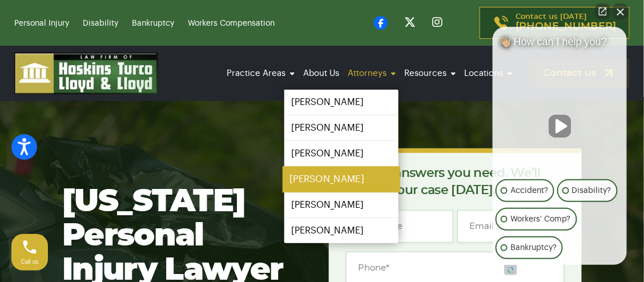 The image size is (644, 282). I want to click on a: Attorneys, so click(372, 73).